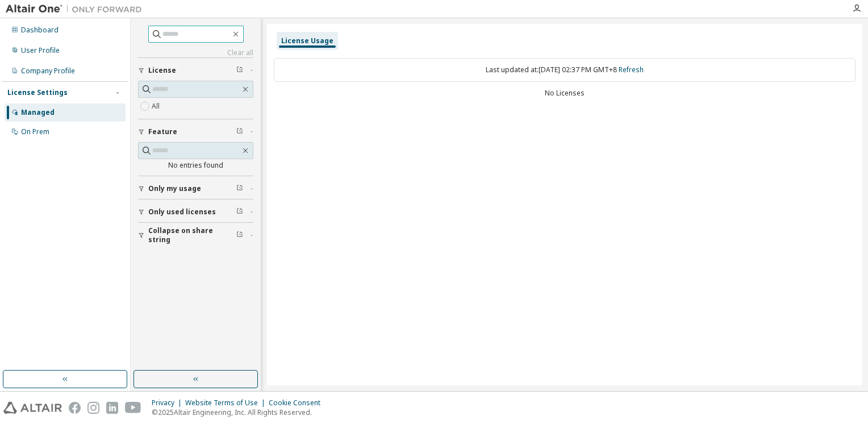 This screenshot has height=424, width=868. Describe the element at coordinates (565, 93) in the screenshot. I see `div: No Licenses` at that location.